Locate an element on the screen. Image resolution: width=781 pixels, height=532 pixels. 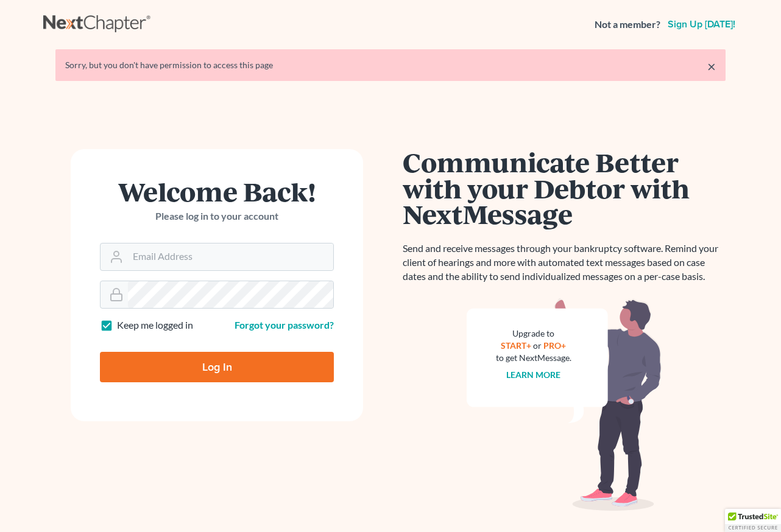
input: Email Address is located at coordinates (230, 257).